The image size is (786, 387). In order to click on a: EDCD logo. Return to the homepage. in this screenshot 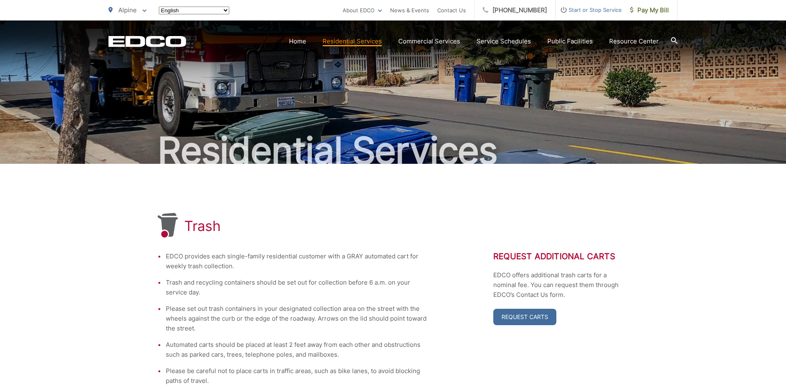, I will do `click(147, 41)`.